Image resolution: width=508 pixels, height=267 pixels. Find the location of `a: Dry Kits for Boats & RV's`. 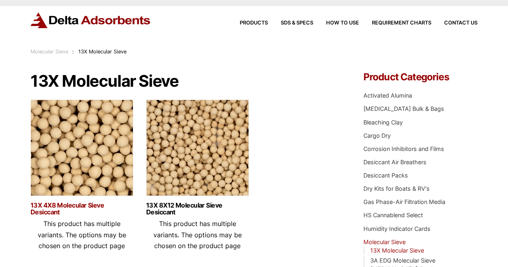

a: Dry Kits for Boats & RV's is located at coordinates (396, 188).